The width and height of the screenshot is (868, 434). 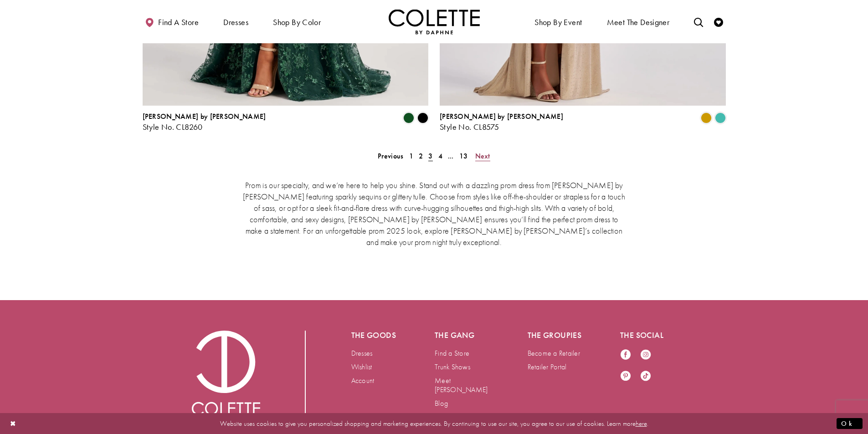 What do you see at coordinates (464, 156) in the screenshot?
I see `a: 13` at bounding box center [464, 156].